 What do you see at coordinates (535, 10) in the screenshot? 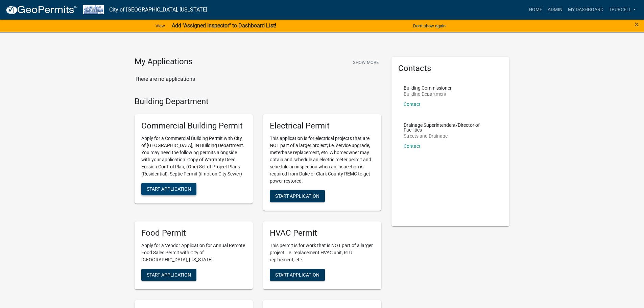
I see `a: Home` at bounding box center [535, 10].